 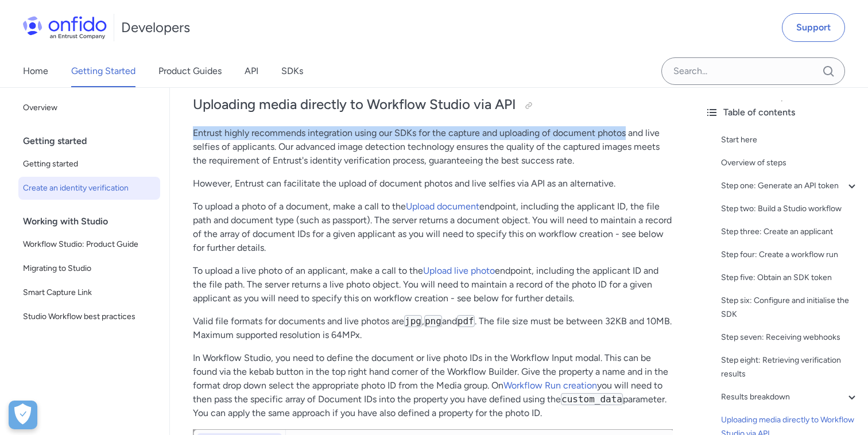 What do you see at coordinates (790, 397) in the screenshot?
I see `a: Results breakdown` at bounding box center [790, 397].